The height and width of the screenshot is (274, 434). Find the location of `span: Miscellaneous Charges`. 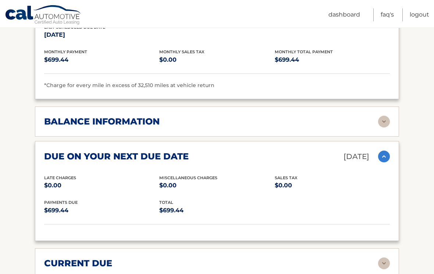

span: Miscellaneous Charges is located at coordinates (188, 178).